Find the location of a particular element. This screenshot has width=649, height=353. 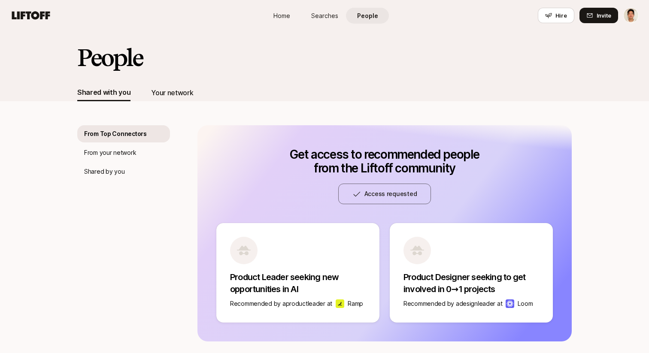

button: Hire is located at coordinates (556, 15).